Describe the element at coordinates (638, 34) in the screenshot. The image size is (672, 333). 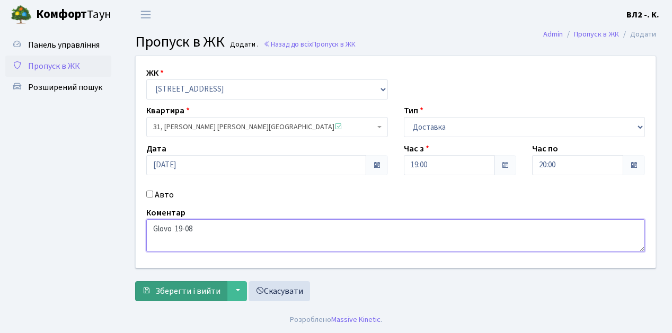
I see `li: Додати` at that location.